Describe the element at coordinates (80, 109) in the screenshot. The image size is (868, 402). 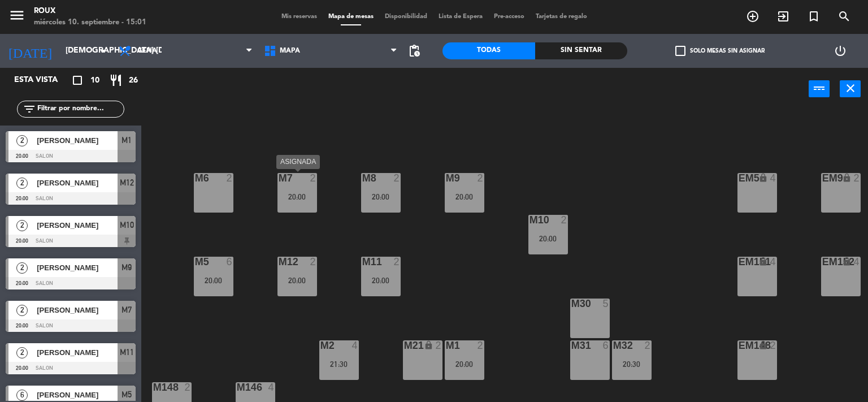
I see `input: Filtrar por nombre...` at that location.